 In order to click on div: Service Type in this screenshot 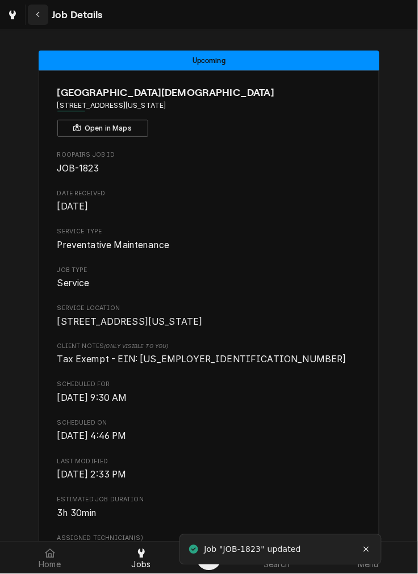, I will do `click(209, 239)`.